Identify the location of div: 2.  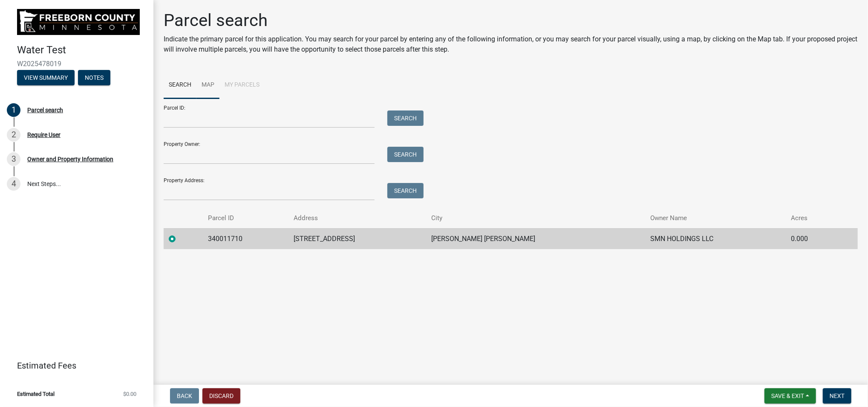
(14, 135).